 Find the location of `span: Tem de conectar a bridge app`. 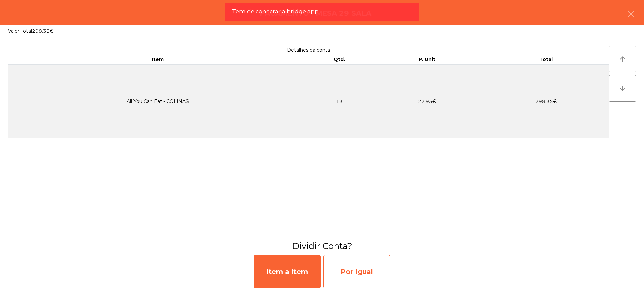

span: Tem de conectar a bridge app is located at coordinates (276, 11).